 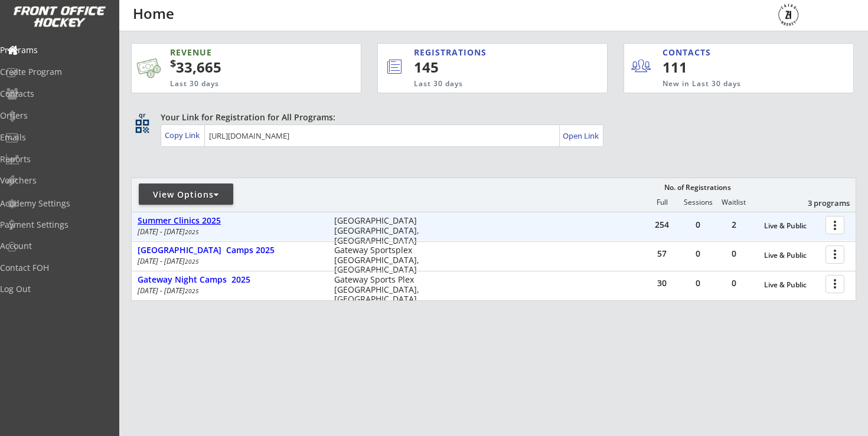 What do you see at coordinates (484, 52) in the screenshot?
I see `div: REGISTRATIONS` at bounding box center [484, 52].